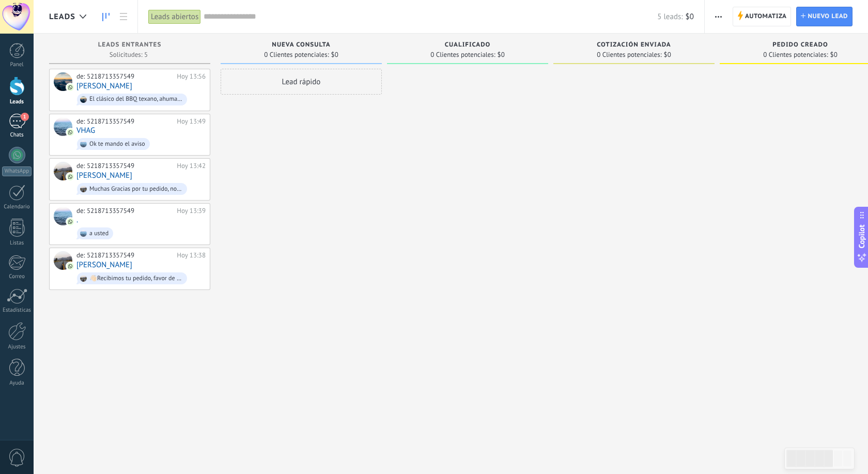  I want to click on div: Ayuda, so click(18, 384).